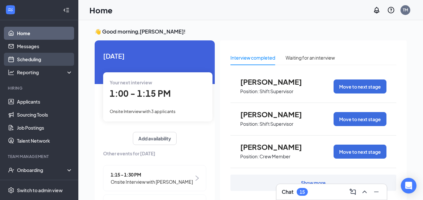  Describe the element at coordinates (40, 191) in the screenshot. I see `div: Switch to admin view` at that location.